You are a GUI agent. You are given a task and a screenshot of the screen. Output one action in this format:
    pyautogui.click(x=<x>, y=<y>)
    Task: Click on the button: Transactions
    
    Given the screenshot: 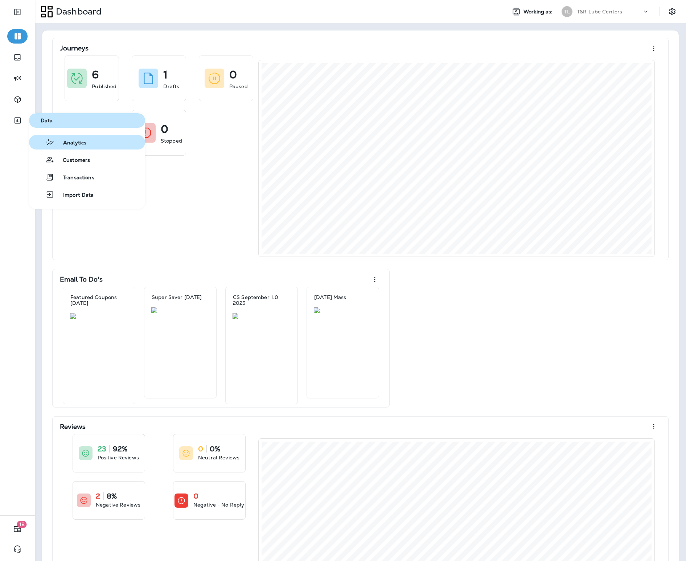 What is the action you would take?
    pyautogui.click(x=87, y=177)
    